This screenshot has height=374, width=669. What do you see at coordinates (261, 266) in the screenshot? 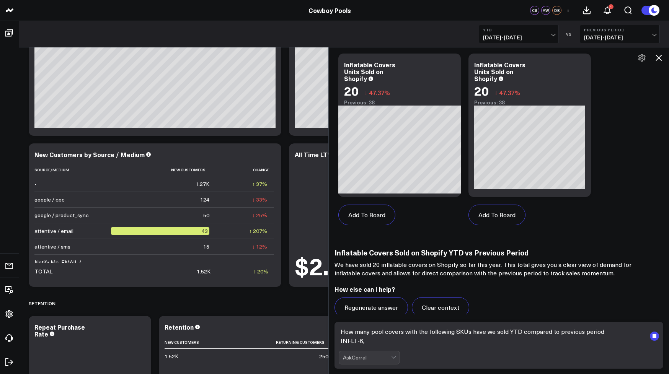
I see `div: ↑ 0%` at bounding box center [261, 266].